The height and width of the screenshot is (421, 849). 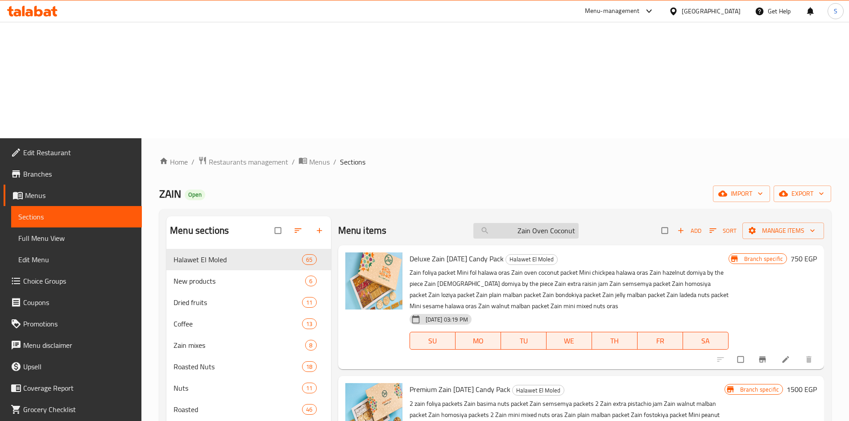 I want to click on span: Add, so click(x=689, y=231).